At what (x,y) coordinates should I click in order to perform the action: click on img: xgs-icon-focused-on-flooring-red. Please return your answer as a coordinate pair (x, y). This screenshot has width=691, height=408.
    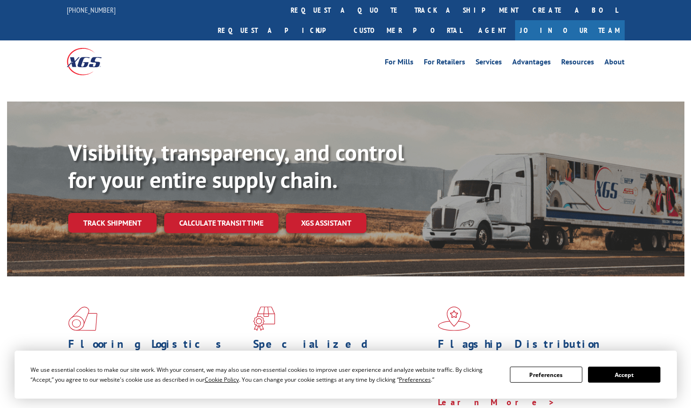
    Looking at the image, I should click on (264, 319).